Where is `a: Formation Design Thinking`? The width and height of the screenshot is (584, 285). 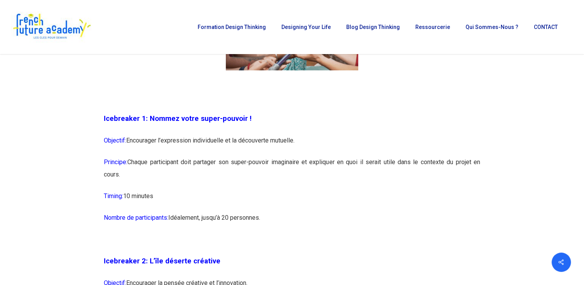
a: Formation Design Thinking is located at coordinates (232, 27).